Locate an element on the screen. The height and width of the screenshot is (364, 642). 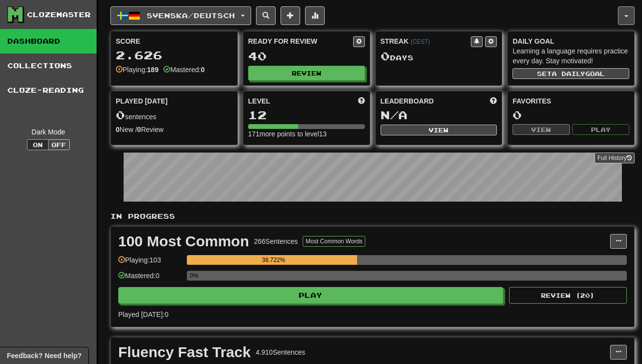
button: Search sentences is located at coordinates (266, 15).